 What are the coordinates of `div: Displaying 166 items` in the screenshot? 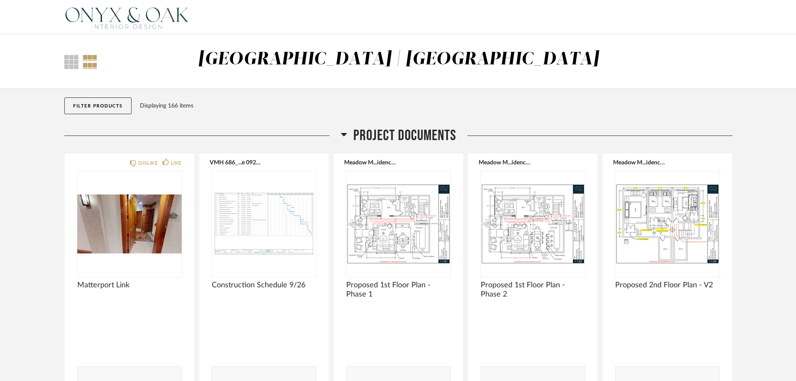 It's located at (435, 106).